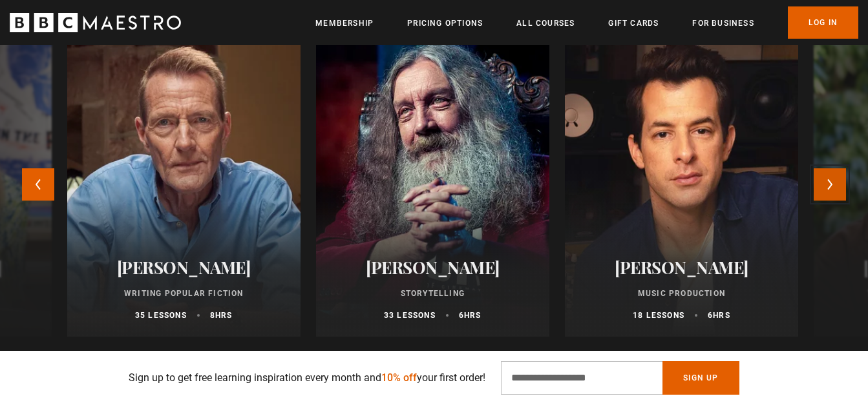 The image size is (868, 405). What do you see at coordinates (95, 22) in the screenshot?
I see `svg: BBC Maestro` at bounding box center [95, 22].